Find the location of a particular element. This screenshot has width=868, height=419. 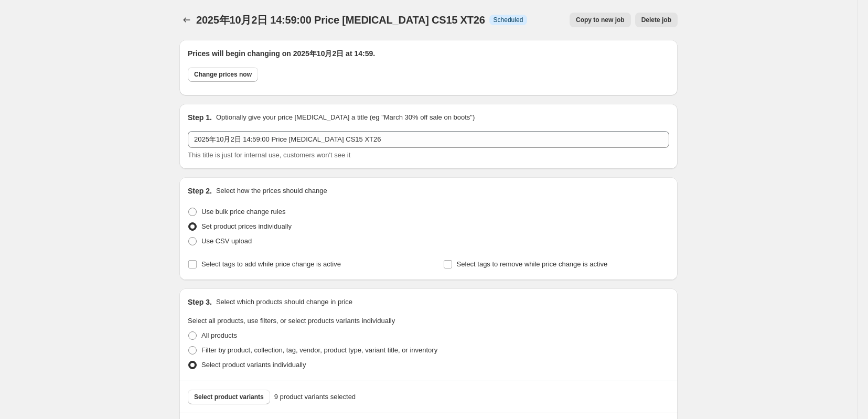

span: All products is located at coordinates (219, 335).